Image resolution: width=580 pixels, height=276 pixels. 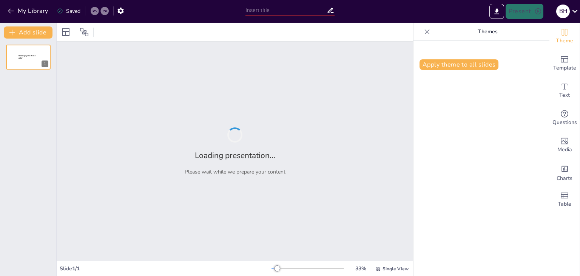 What do you see at coordinates (459, 65) in the screenshot?
I see `button: Apply theme to all slides` at bounding box center [459, 65].